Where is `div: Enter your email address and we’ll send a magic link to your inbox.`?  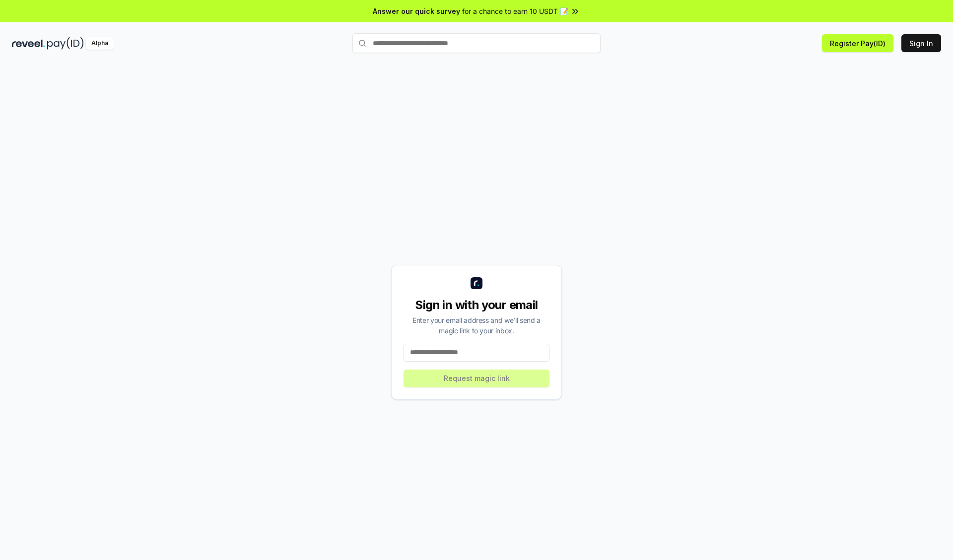
div: Enter your email address and we’ll send a magic link to your inbox. is located at coordinates (476, 325).